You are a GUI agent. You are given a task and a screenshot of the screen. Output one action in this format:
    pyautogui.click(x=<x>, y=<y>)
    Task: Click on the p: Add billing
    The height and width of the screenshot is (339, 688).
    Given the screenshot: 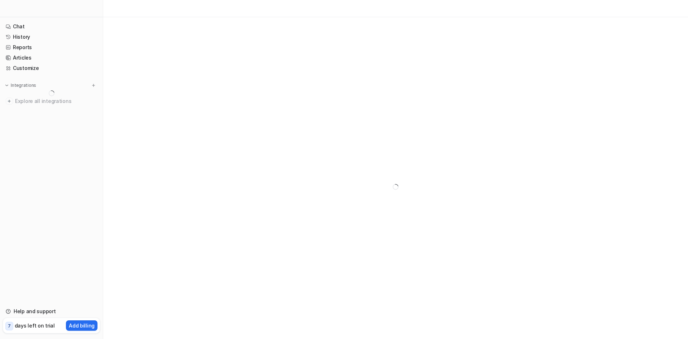 What is the action you would take?
    pyautogui.click(x=82, y=325)
    